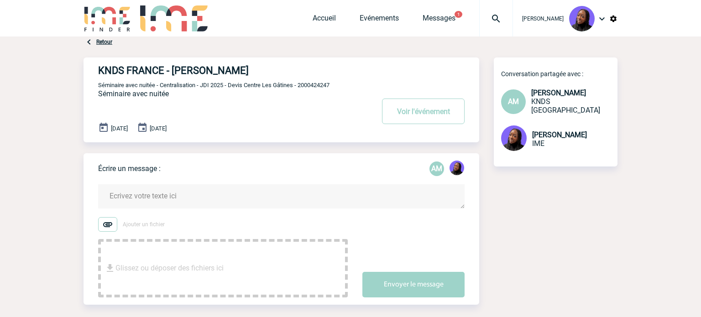 The height and width of the screenshot is (317, 701). I want to click on div: Tabaski THIAM, so click(457, 169).